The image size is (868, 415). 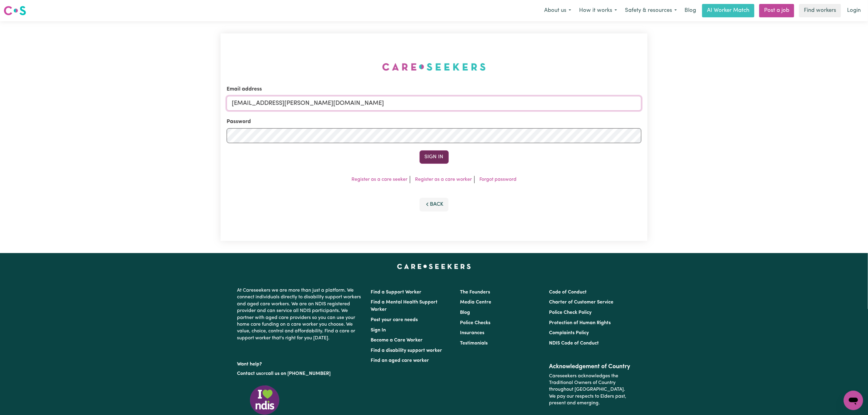 What do you see at coordinates (579, 323) in the screenshot?
I see `a: Protection of Human Rights` at bounding box center [579, 323].